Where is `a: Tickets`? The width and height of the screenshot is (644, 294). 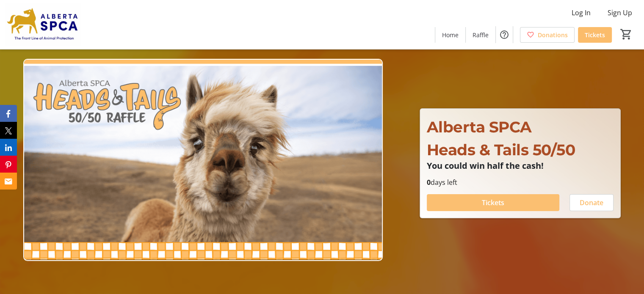 a: Tickets is located at coordinates (595, 35).